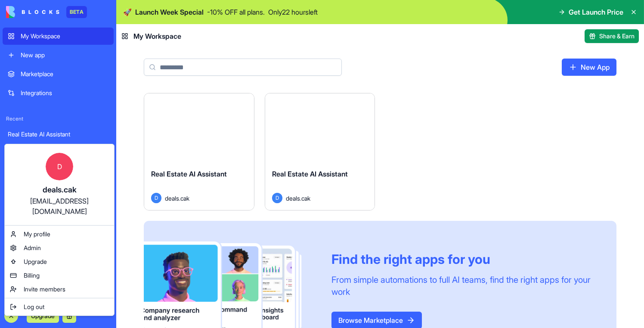  What do you see at coordinates (58, 119) in the screenshot?
I see `span: Recent` at bounding box center [58, 119].